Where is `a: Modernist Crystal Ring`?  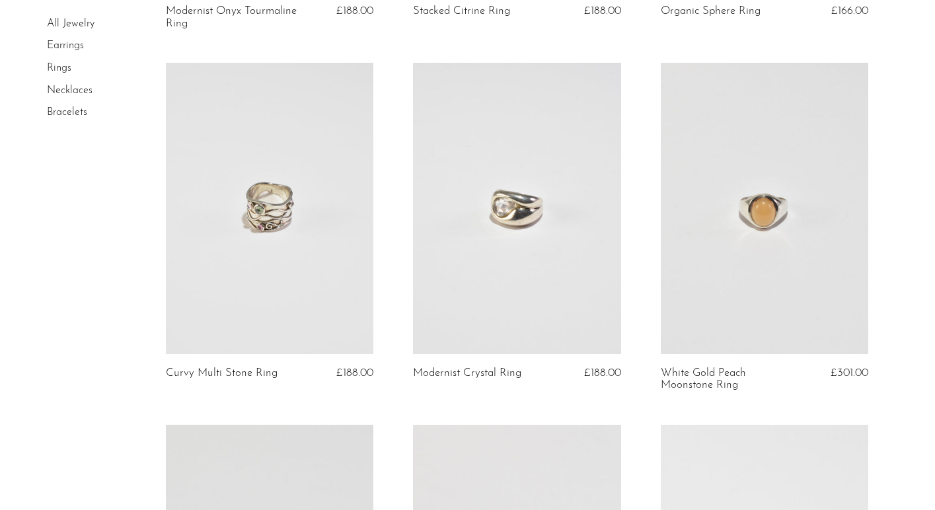 a: Modernist Crystal Ring is located at coordinates (467, 373).